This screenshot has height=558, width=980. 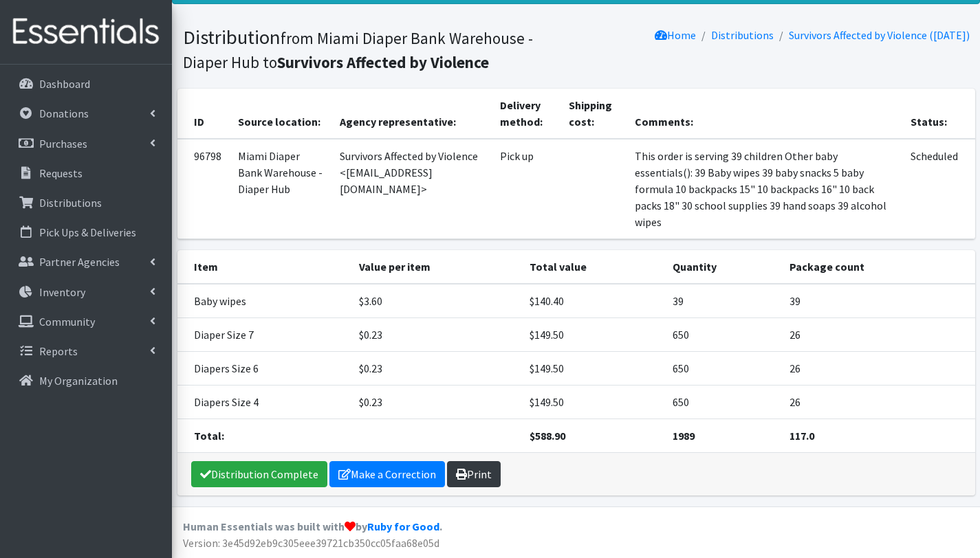 I want to click on p: Dashboard, so click(x=64, y=84).